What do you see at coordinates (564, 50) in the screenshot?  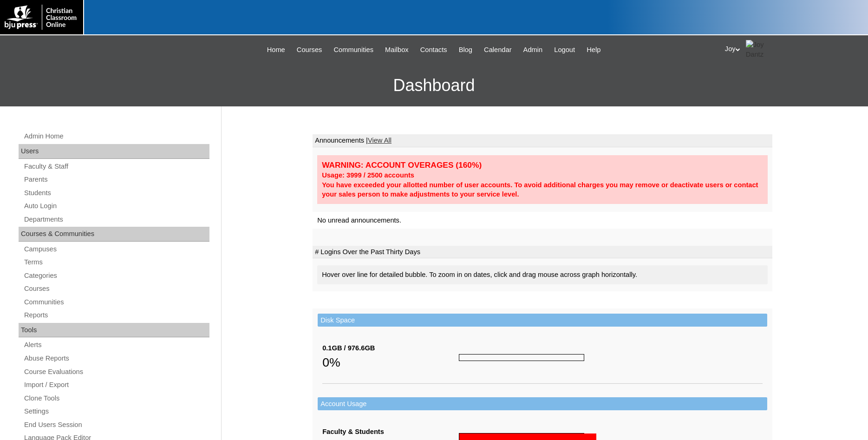 I see `span: Logout` at bounding box center [564, 50].